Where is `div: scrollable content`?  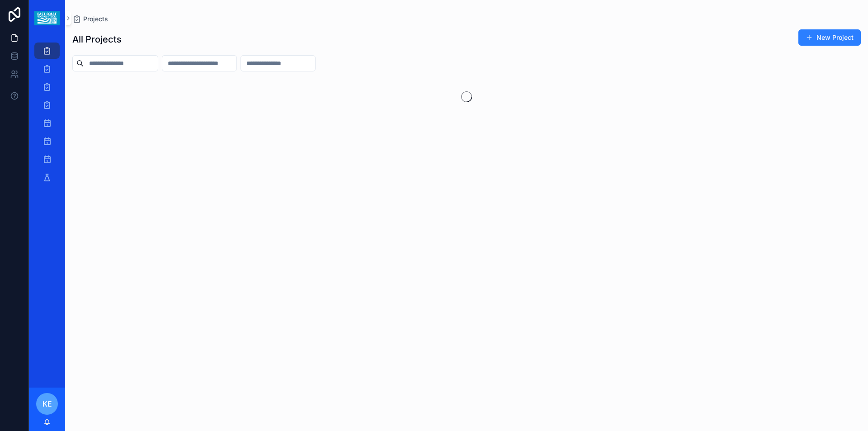
div: scrollable content is located at coordinates (47, 117).